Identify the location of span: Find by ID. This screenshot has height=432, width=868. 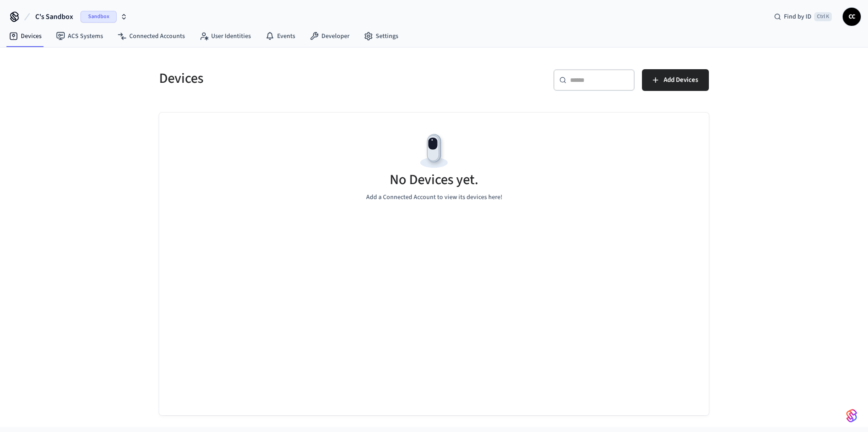
(798, 16).